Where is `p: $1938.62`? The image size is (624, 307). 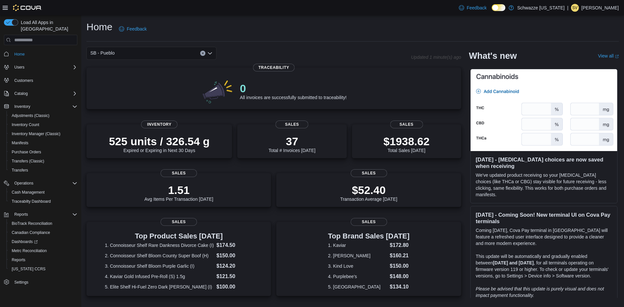 p: $1938.62 is located at coordinates (407, 141).